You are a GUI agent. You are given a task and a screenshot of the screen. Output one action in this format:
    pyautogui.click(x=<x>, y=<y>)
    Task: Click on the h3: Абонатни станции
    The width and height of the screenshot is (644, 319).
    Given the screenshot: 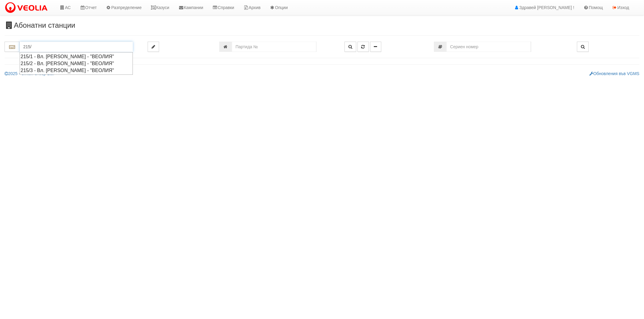 What is the action you would take?
    pyautogui.click(x=322, y=26)
    